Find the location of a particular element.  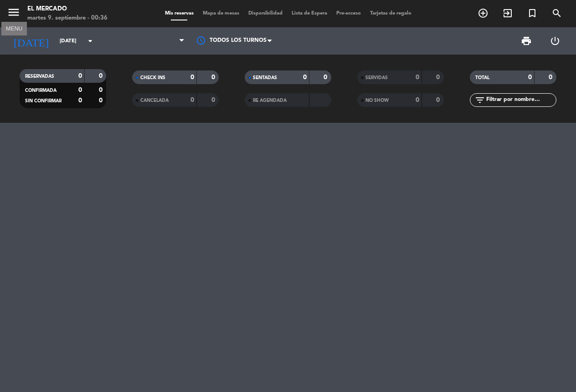

i: add_circle_outline is located at coordinates (483, 13).